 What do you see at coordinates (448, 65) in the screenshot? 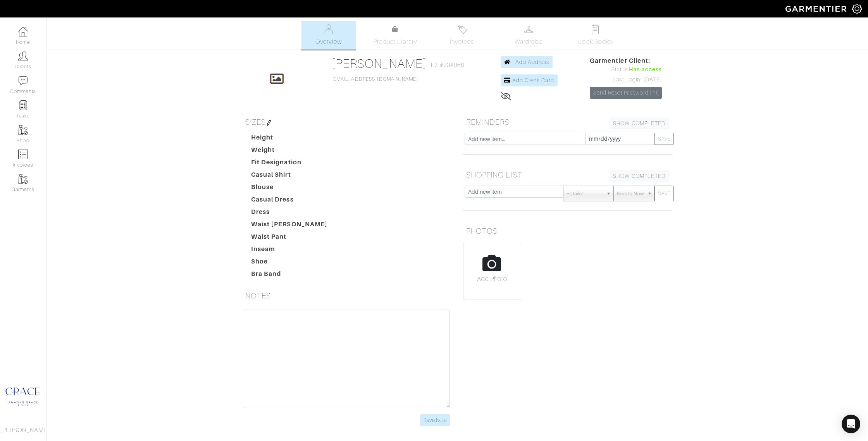
I see `span: ID: #204868` at bounding box center [448, 65].